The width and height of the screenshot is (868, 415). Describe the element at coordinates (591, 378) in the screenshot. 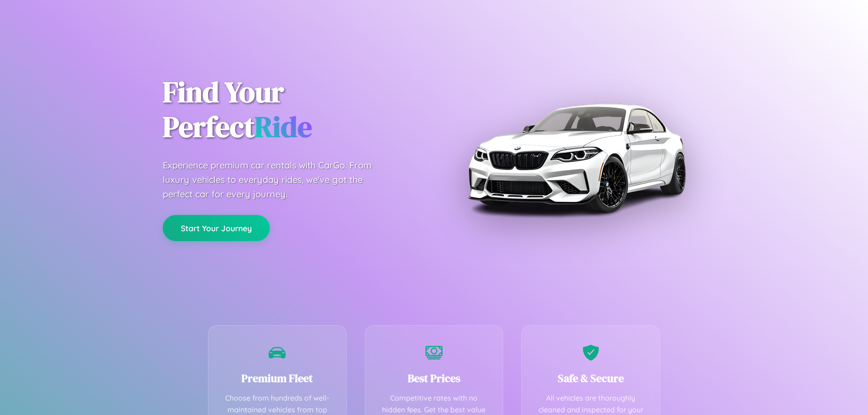

I see `h3: Safe & Secure` at that location.